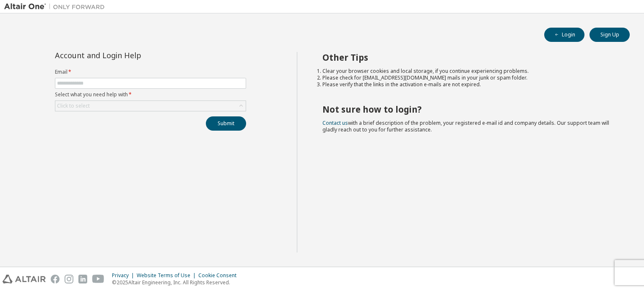 This screenshot has height=291, width=644. I want to click on img: instagram.svg, so click(69, 279).